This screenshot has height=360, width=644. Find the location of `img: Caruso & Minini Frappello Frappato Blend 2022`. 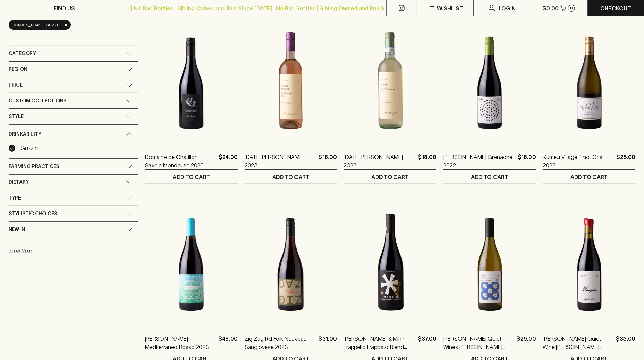

img: Caruso & Minini Frappello Frappato Blend 2022 is located at coordinates (391, 264).